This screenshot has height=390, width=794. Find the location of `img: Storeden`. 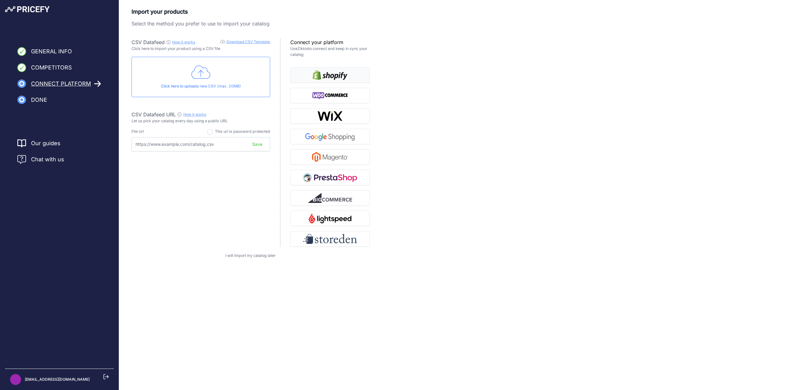

img: Storeden is located at coordinates (330, 239).